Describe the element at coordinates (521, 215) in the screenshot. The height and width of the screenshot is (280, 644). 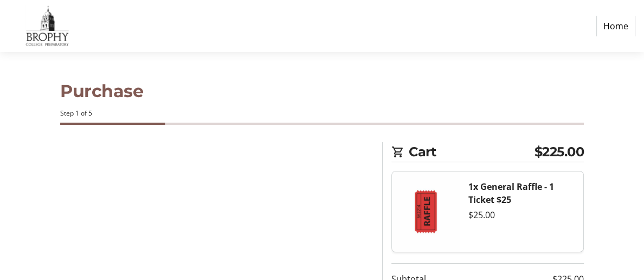
I see `div: $25.00` at that location.